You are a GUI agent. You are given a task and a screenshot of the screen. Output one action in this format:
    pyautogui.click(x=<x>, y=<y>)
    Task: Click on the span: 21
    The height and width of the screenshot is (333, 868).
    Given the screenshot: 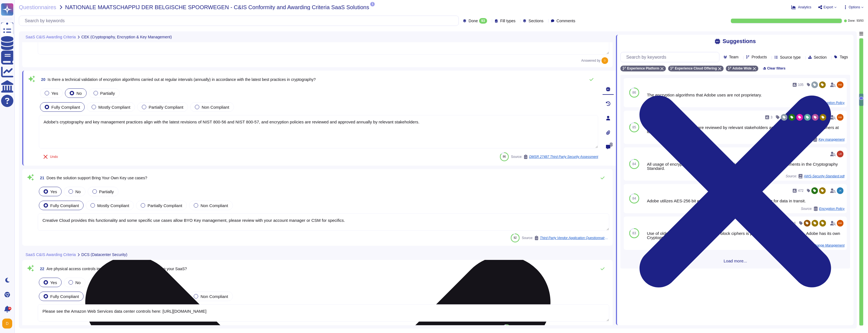 What is the action you would take?
    pyautogui.click(x=41, y=178)
    